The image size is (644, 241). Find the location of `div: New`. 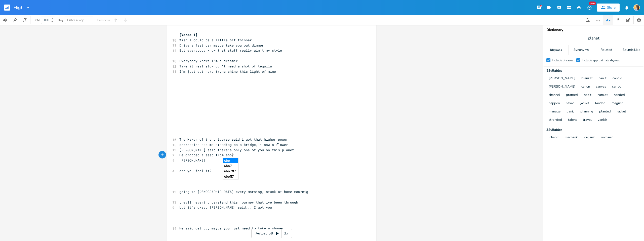

div: New is located at coordinates (592, 3).